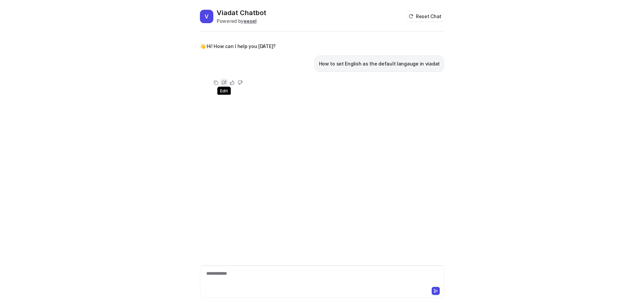  What do you see at coordinates (207, 17) in the screenshot?
I see `span: V` at bounding box center [207, 17].